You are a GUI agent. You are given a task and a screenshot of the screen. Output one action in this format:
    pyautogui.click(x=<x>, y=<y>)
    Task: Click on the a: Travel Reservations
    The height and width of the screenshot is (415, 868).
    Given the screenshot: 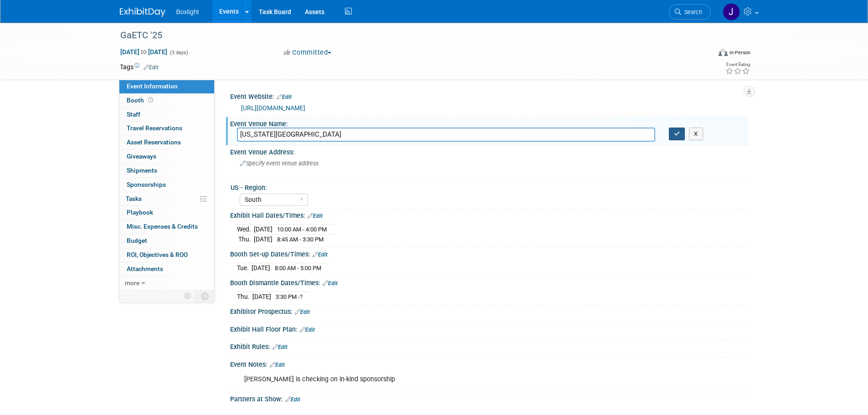 What is the action you would take?
    pyautogui.click(x=167, y=129)
    